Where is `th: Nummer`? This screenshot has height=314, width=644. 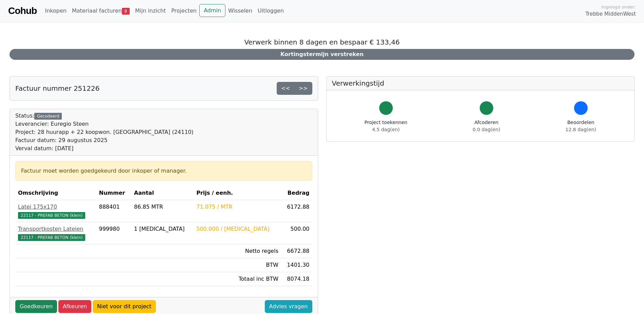
th: Nummer is located at coordinates (114, 193).